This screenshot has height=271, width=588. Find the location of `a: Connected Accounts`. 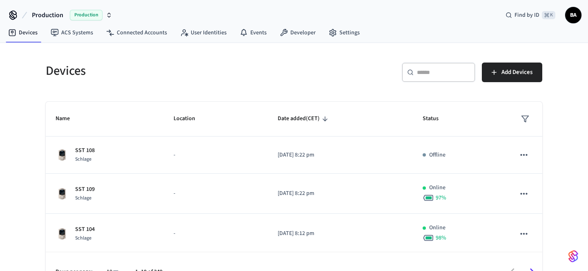

a: Connected Accounts is located at coordinates (136, 33).